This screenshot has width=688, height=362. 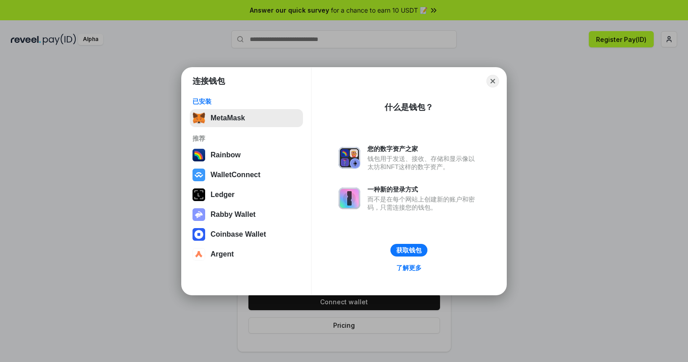 I want to click on a: 了解更多, so click(x=409, y=268).